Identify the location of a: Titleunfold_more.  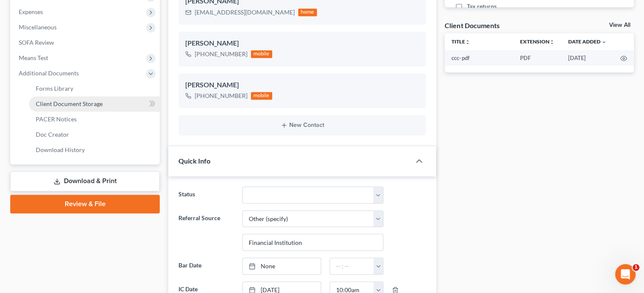
(460, 41).